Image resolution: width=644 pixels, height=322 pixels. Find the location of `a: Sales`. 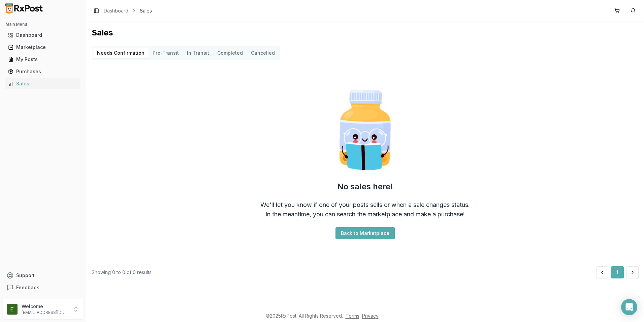

a: Sales is located at coordinates (43, 83).